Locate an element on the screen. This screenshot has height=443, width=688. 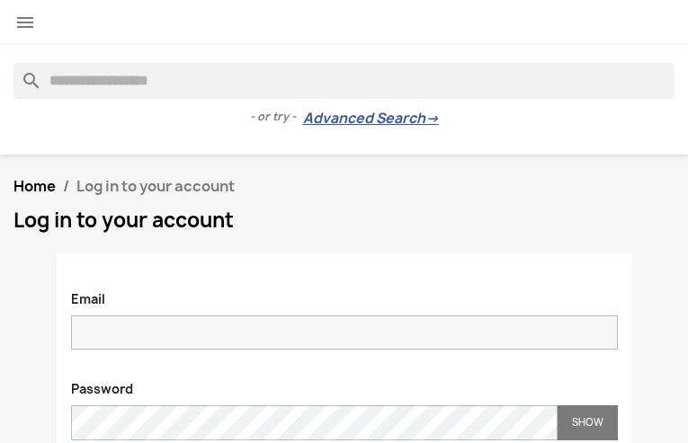
span: Home is located at coordinates (34, 186).